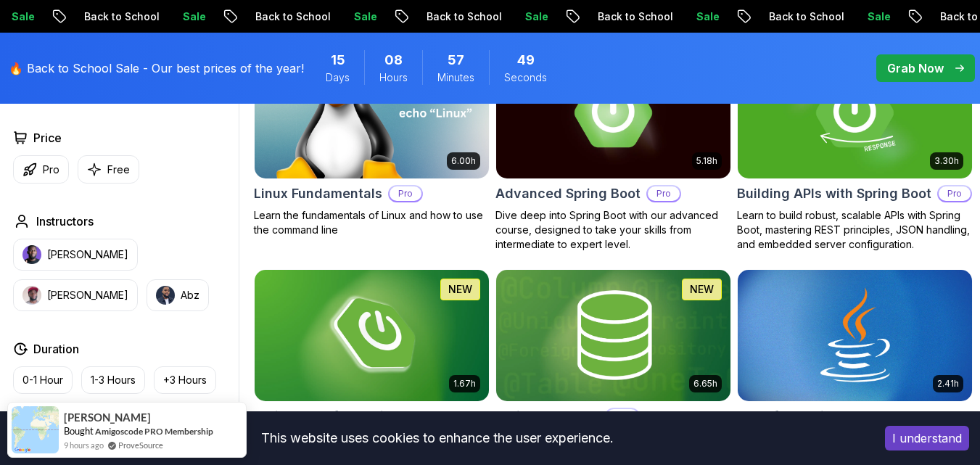 The image size is (980, 465). What do you see at coordinates (41, 169) in the screenshot?
I see `button: Pro` at bounding box center [41, 169].